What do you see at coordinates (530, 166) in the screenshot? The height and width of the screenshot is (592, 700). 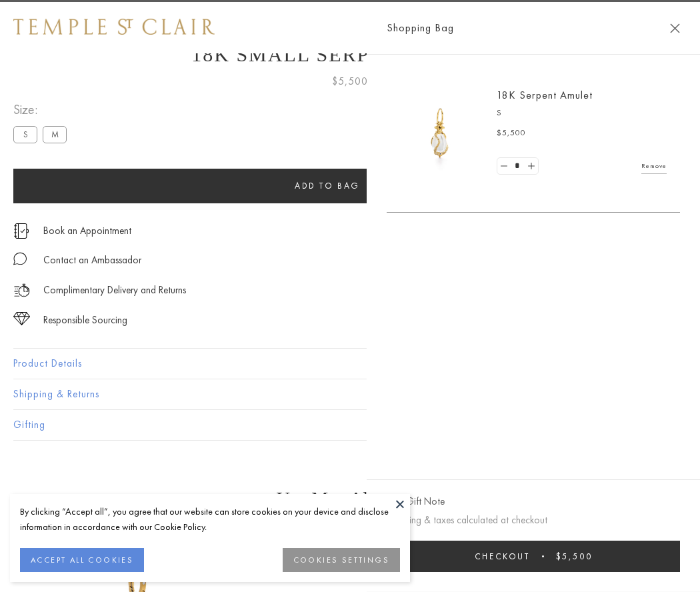 I see `a: Set quantity to 2` at bounding box center [530, 166].